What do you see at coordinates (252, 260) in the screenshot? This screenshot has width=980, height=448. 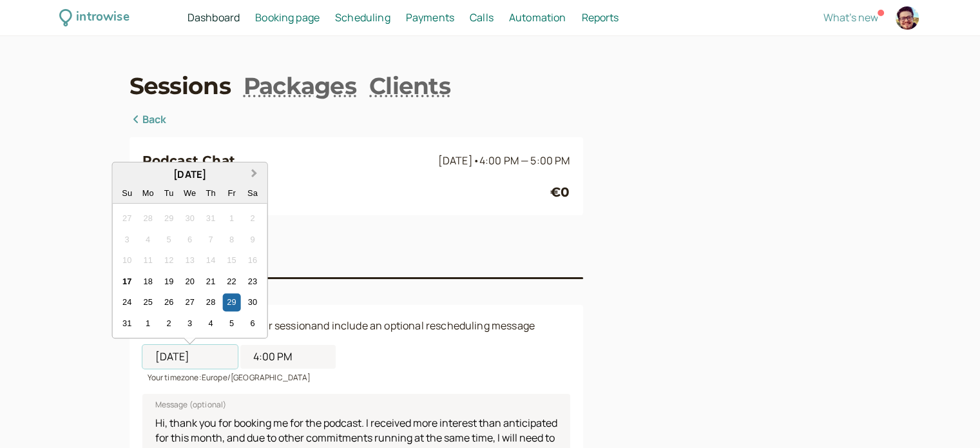 I see `div: Not available Saturday, August 16th, 2025` at bounding box center [252, 260].